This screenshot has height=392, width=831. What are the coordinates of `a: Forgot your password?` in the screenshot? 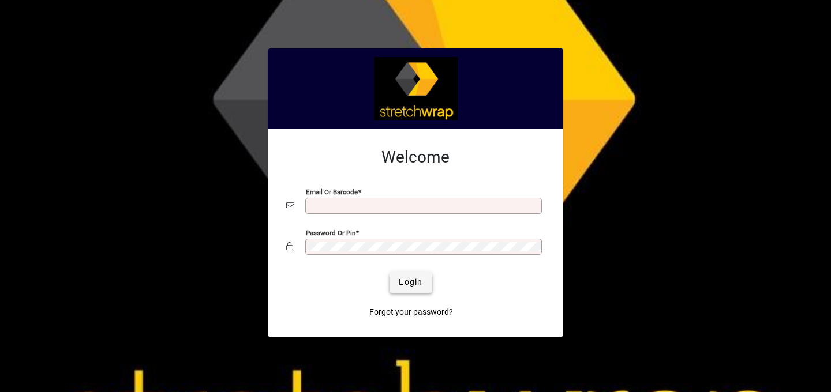 It's located at (411, 313).